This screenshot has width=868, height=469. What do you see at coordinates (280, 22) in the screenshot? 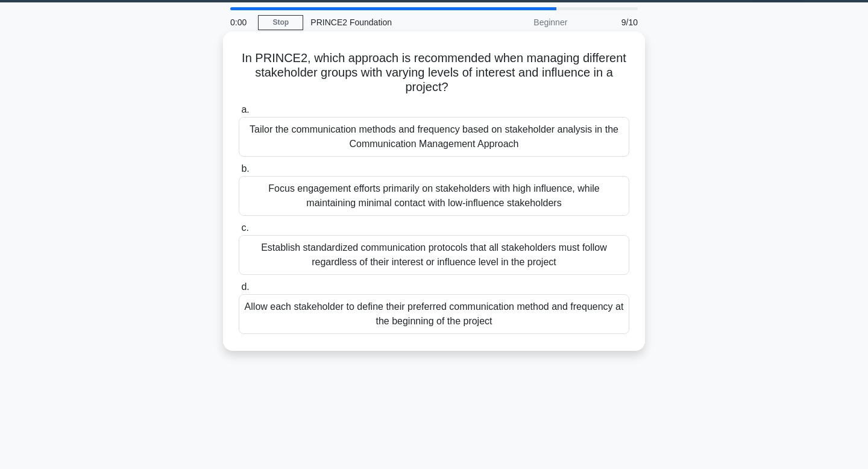
I see `a: Stop` at bounding box center [280, 22].